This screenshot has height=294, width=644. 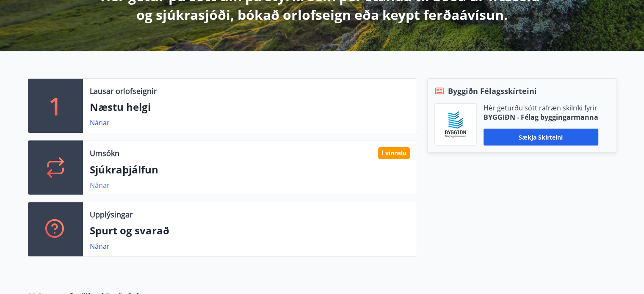 I want to click on p: Umsókn, so click(x=105, y=153).